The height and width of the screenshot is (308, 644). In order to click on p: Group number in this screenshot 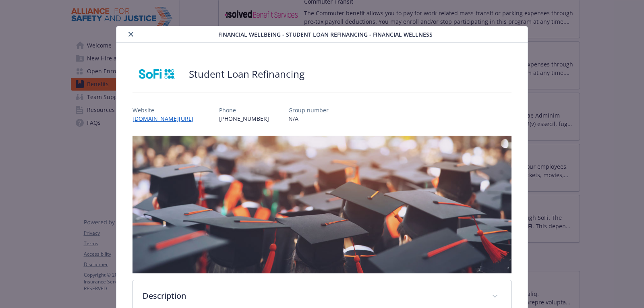, I will do `click(309, 110)`.